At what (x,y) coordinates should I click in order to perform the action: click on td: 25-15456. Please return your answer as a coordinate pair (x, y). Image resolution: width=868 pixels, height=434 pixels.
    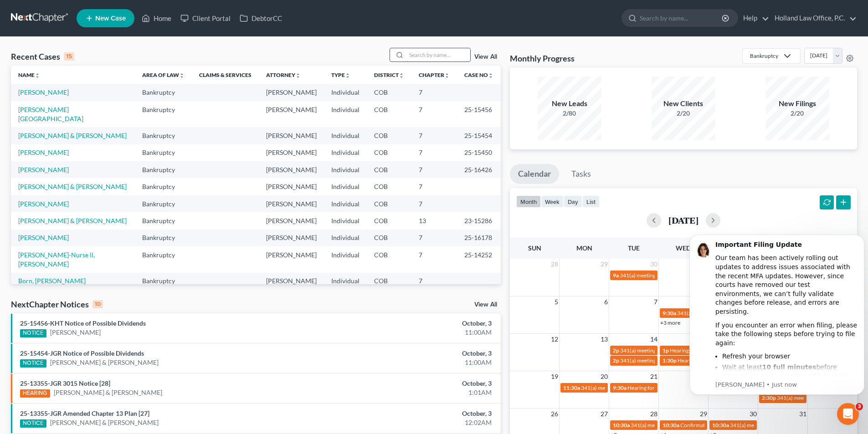
    Looking at the image, I should click on (479, 114).